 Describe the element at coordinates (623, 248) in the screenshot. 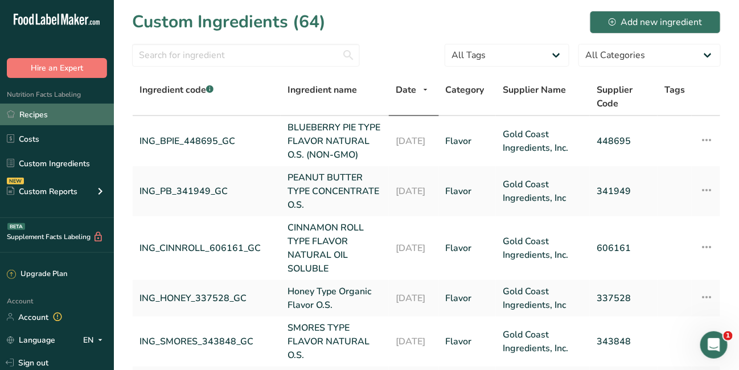

I see `a: 606161` at that location.